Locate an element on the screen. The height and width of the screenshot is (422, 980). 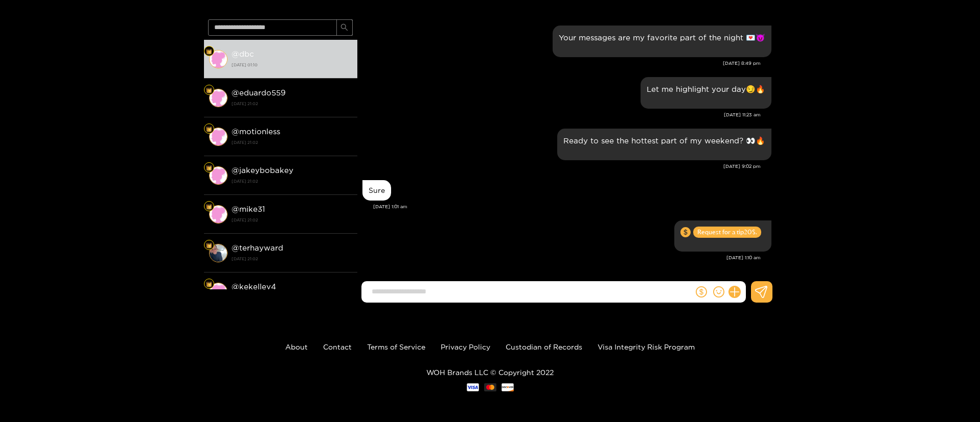
strong: @ kekelley4 is located at coordinates (253, 286).